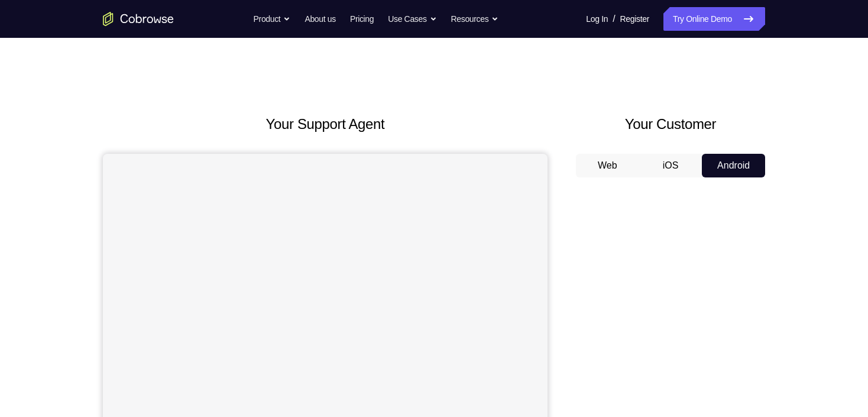  Describe the element at coordinates (714, 19) in the screenshot. I see `a: Try Online Demo` at that location.